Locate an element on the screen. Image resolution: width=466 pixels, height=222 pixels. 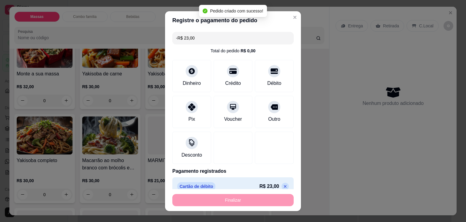
div: Pix is located at coordinates (192, 119).